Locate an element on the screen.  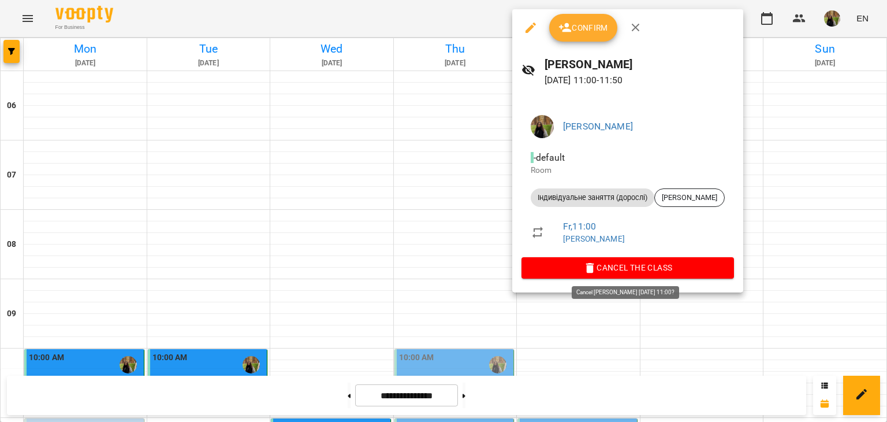
span: Cancel the class is located at coordinates (628, 267).